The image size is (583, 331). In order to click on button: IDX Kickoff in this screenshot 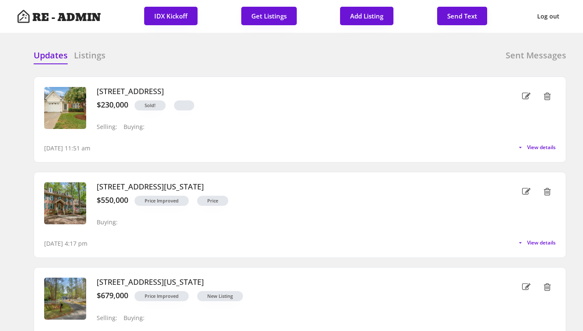, I will do `click(171, 16)`.